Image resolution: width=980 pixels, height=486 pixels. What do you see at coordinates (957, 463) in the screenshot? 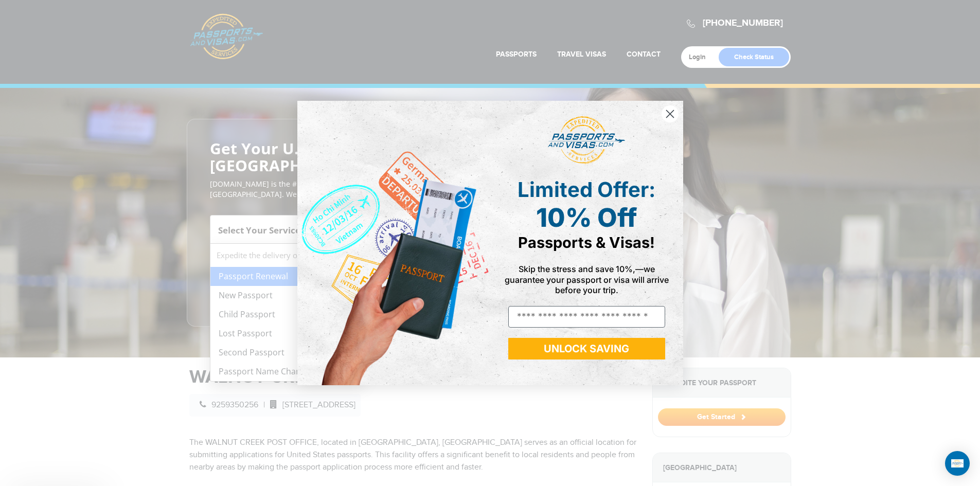
I see `div: Open Intercom Messenger` at bounding box center [957, 463].